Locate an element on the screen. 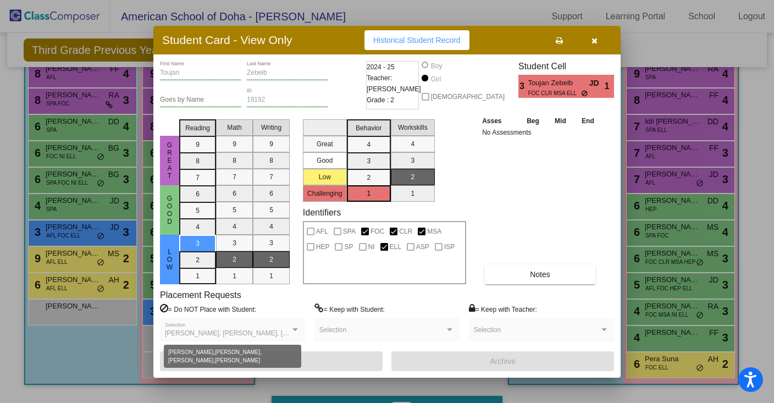 The height and width of the screenshot is (403, 774). span: Toujan Zebeib is located at coordinates (558, 83).